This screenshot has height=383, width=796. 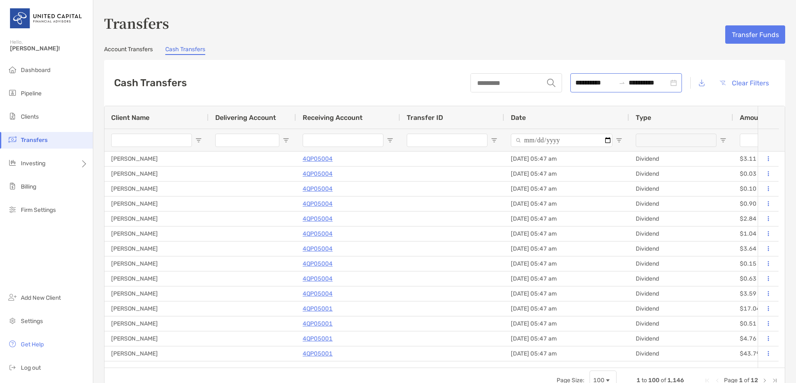 I want to click on img: button icon, so click(x=722, y=83).